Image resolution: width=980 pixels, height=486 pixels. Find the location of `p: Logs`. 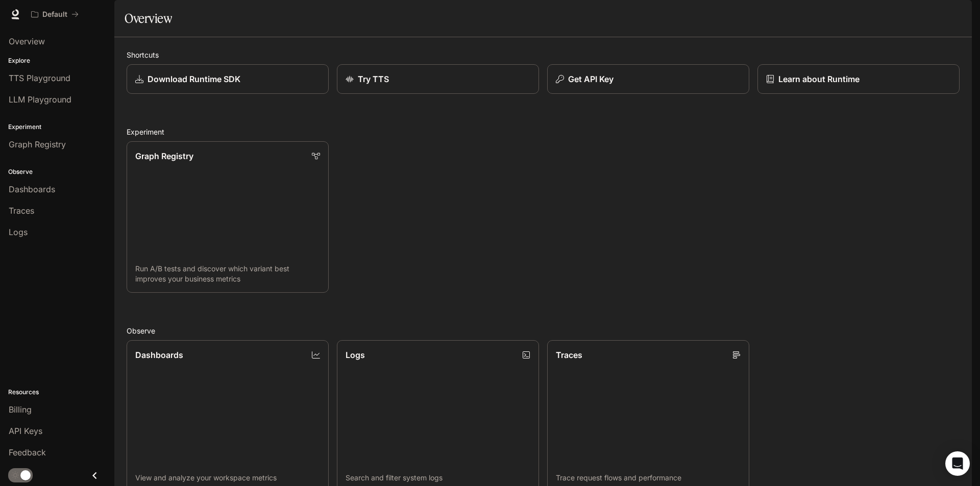

p: Logs is located at coordinates (356, 355).